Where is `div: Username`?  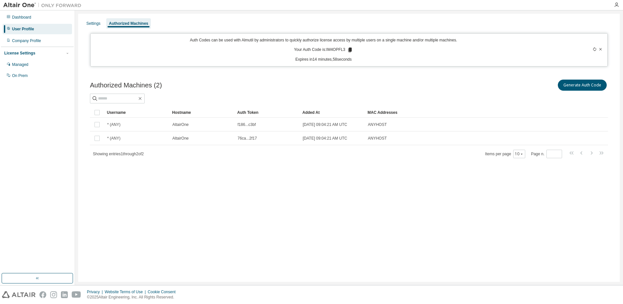
div: Username is located at coordinates (137, 112).